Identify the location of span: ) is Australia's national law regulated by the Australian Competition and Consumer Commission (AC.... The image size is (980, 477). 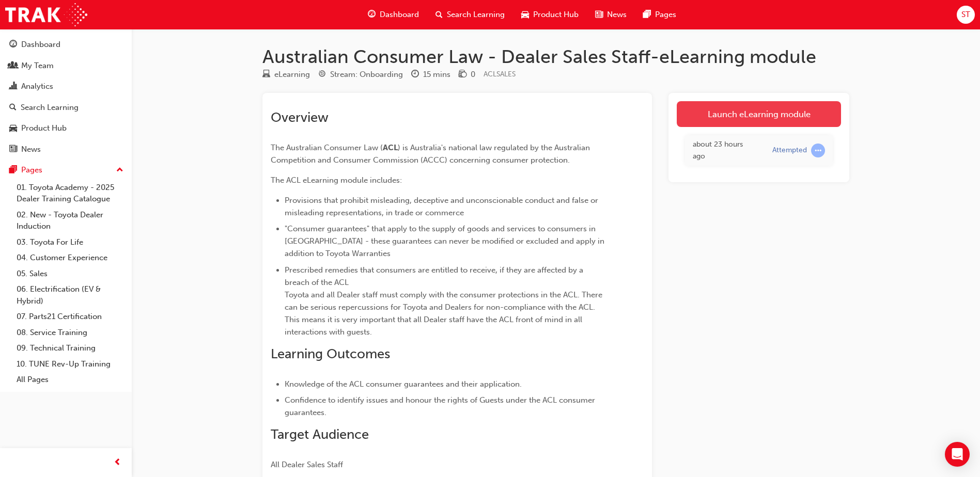
(432, 154).